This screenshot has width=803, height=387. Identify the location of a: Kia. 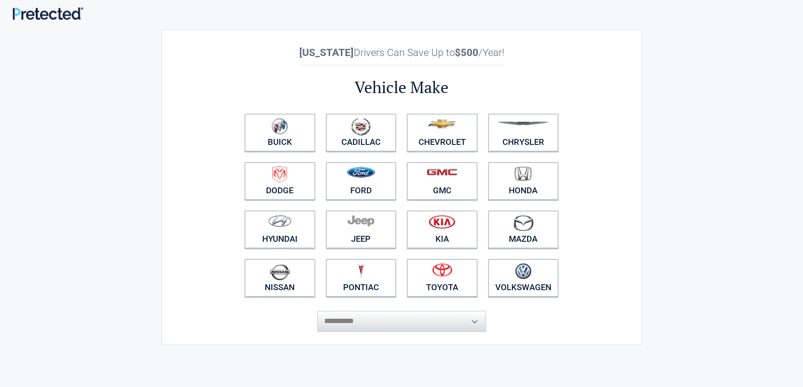
(442, 230).